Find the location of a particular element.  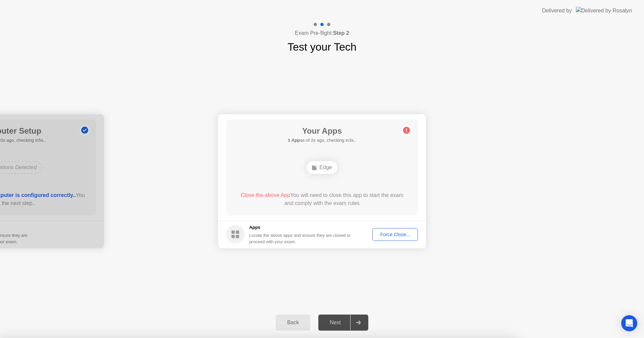

div: Delivered by is located at coordinates (557, 11).